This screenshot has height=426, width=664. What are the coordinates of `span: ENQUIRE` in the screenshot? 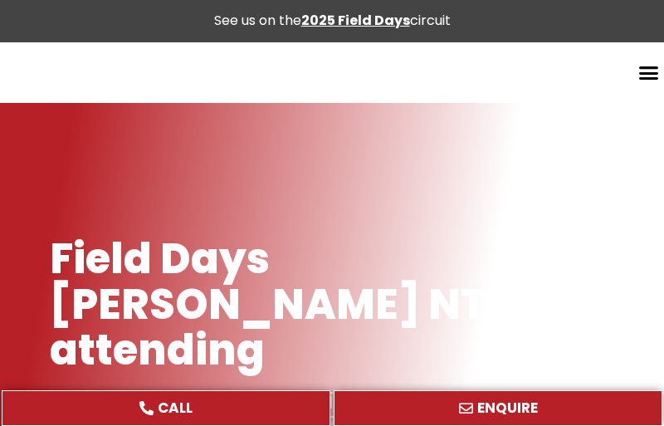 It's located at (507, 408).